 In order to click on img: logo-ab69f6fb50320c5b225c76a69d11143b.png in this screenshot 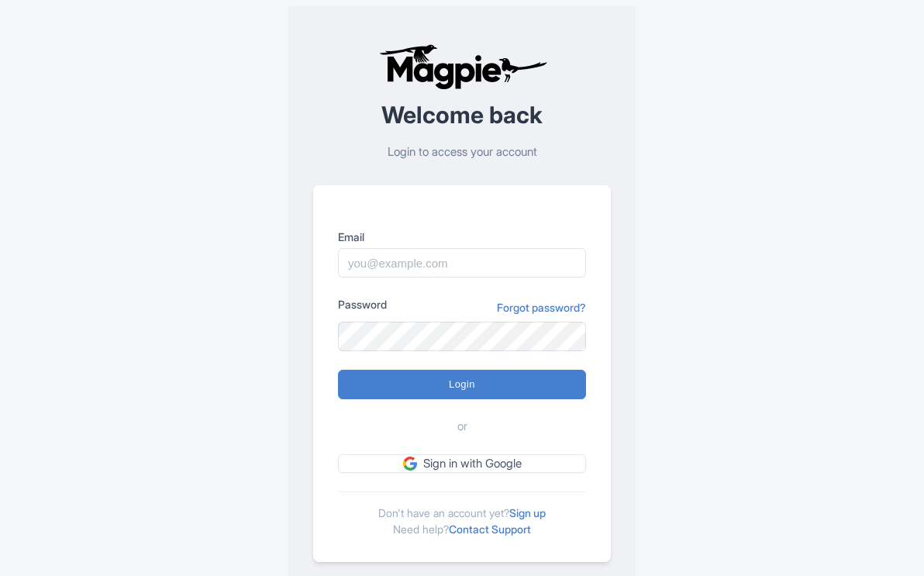, I will do `click(462, 66)`.